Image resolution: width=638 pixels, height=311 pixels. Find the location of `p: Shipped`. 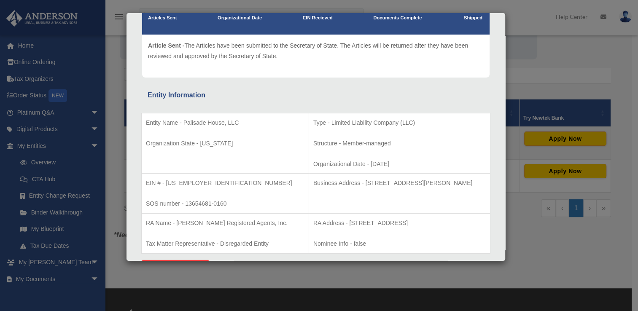

p: Shipped is located at coordinates (473, 18).